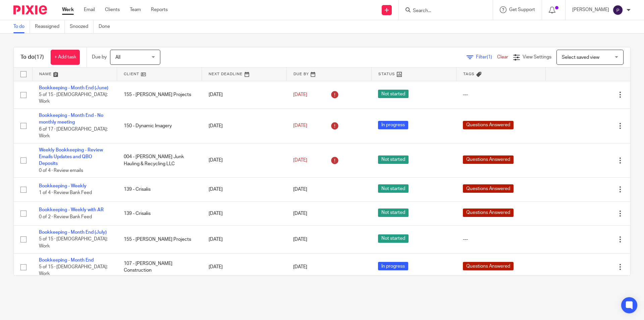 The width and height of the screenshot is (644, 320). I want to click on a: Weekly Bookkeeping - Review Emails Updates and QBO Deposits, so click(71, 157).